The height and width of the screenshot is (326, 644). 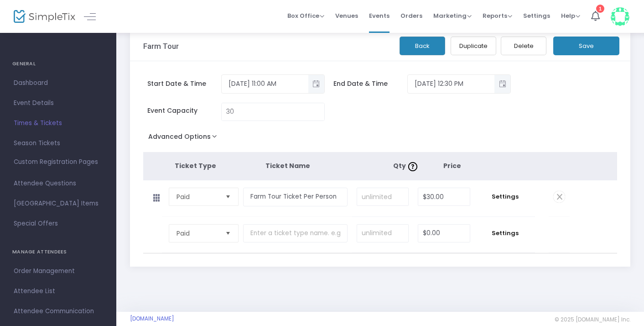 I want to click on button: Advanced Options, so click(x=184, y=138).